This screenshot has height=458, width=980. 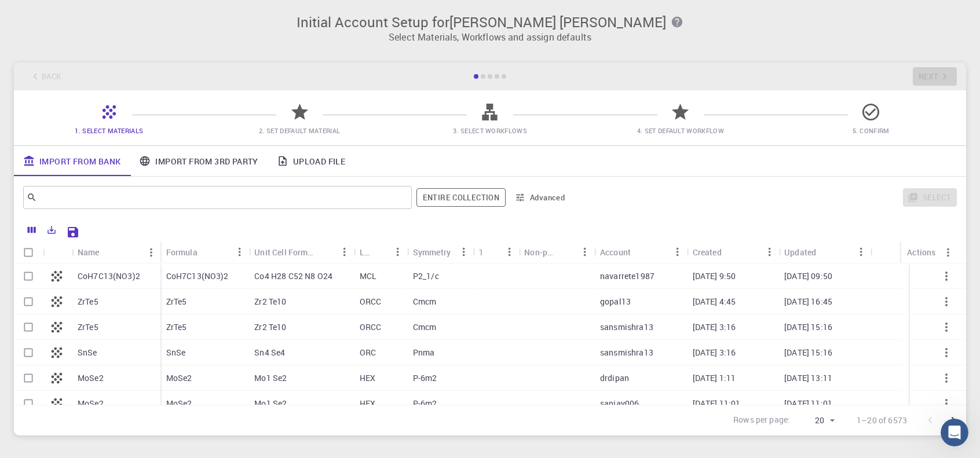 I want to click on p: HEX, so click(x=367, y=403).